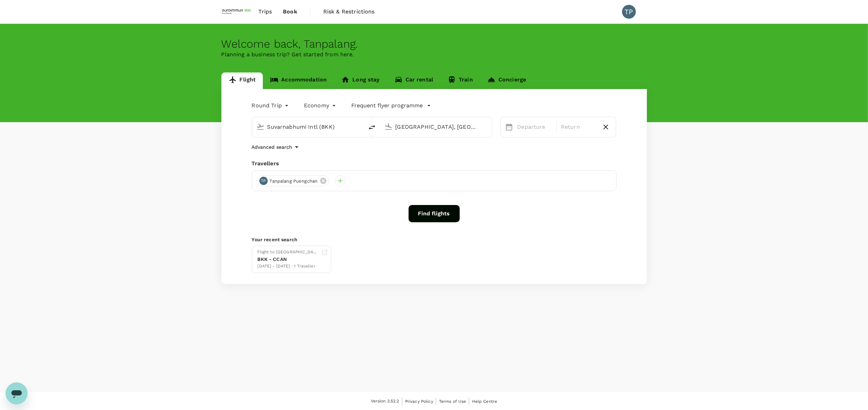  I want to click on a: Help Centre, so click(485, 401).